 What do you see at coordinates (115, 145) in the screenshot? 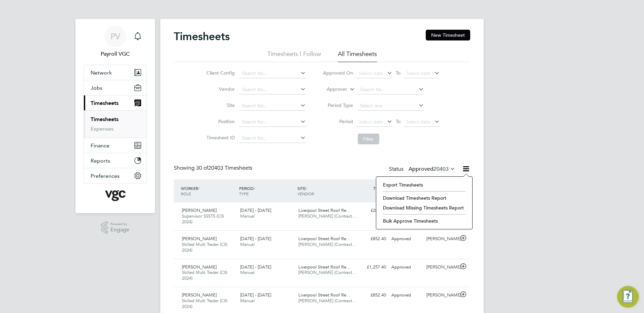
I see `button: Finance` at bounding box center [115, 145].